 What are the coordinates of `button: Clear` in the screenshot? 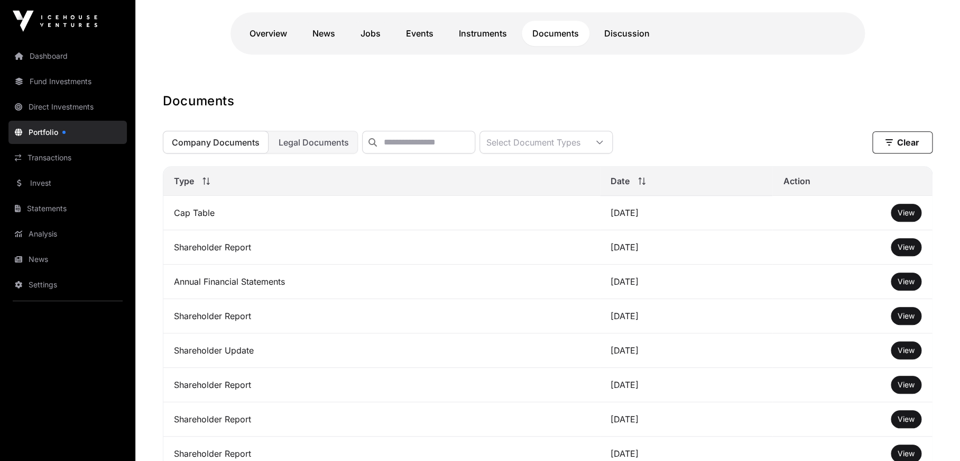 It's located at (903, 142).